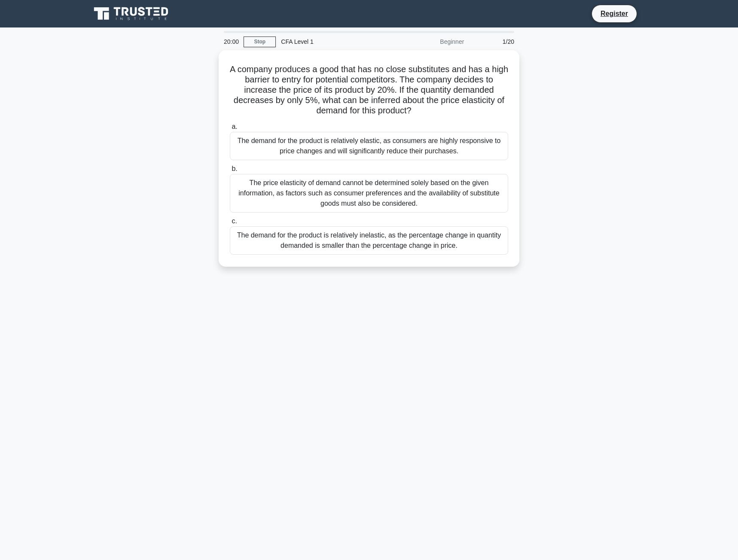 This screenshot has width=738, height=560. What do you see at coordinates (369, 240) in the screenshot?
I see `div: The demand for the product is relatively inelastic, as the percentage change in quantity demanded...` at bounding box center [369, 240].